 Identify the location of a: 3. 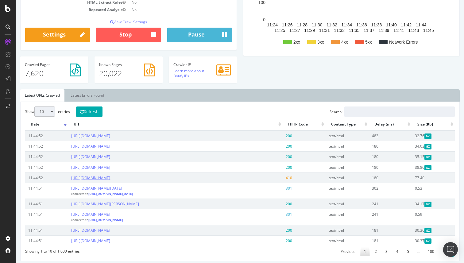
(371, 252).